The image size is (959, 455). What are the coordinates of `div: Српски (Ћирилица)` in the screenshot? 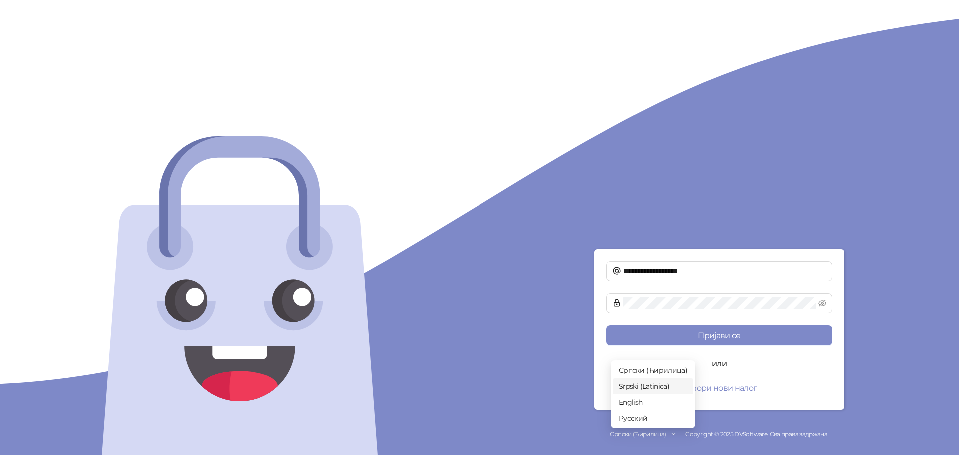 It's located at (638, 434).